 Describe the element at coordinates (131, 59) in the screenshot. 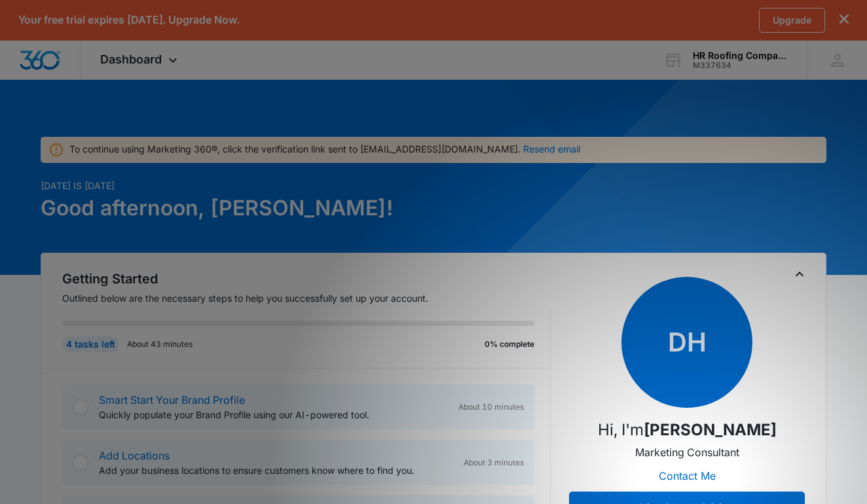

I see `span: Dashboard` at that location.